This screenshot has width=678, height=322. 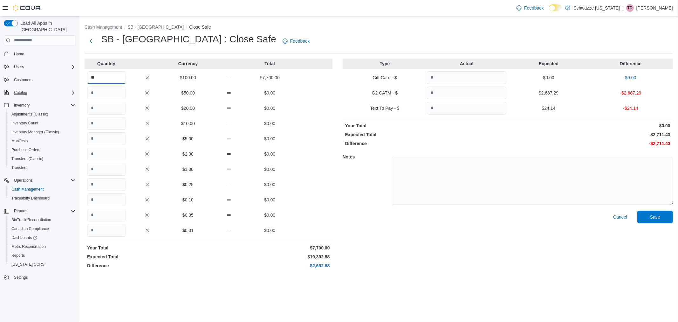 What do you see at coordinates (549, 11) in the screenshot?
I see `span: Dark Mode` at bounding box center [549, 11].